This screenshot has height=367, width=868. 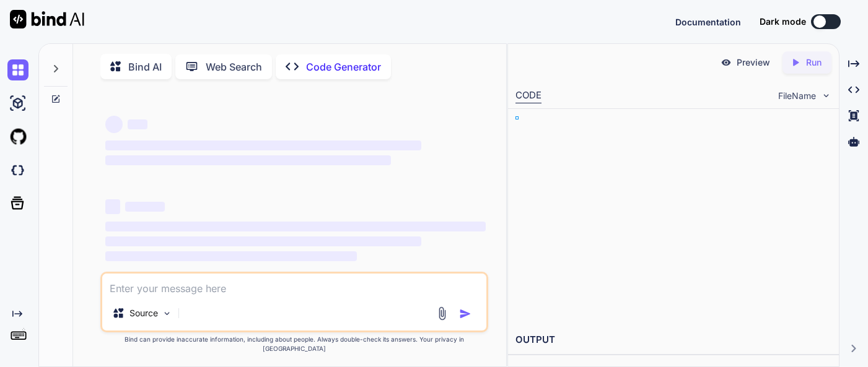 I want to click on p: Run, so click(x=814, y=62).